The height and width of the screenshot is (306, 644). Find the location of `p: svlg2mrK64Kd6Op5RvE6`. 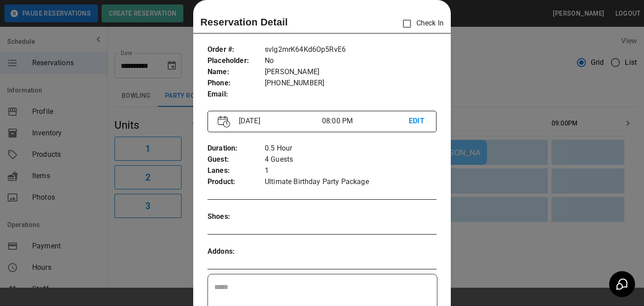

p: svlg2mrK64Kd6Op5RvE6 is located at coordinates (351, 49).